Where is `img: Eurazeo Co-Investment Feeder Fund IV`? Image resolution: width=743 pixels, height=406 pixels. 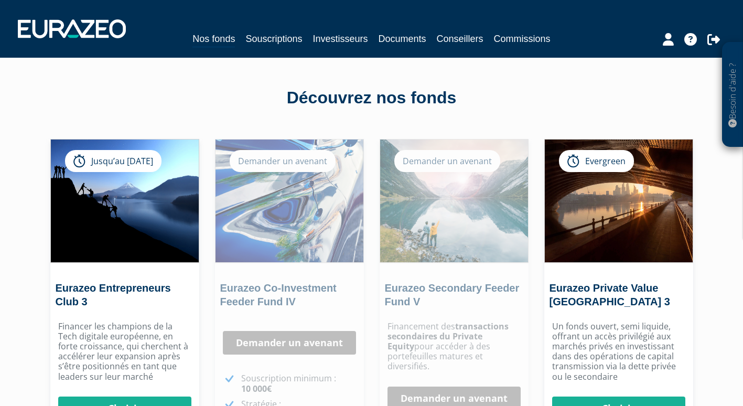
img: Eurazeo Co-Investment Feeder Fund IV is located at coordinates (289, 201).